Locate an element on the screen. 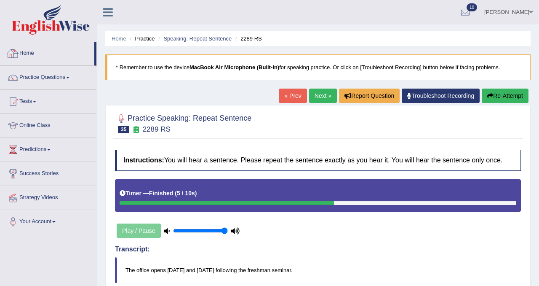 This screenshot has height=286, width=539. h2: Practice Speaking: Repeat Sentence is located at coordinates (183, 123).